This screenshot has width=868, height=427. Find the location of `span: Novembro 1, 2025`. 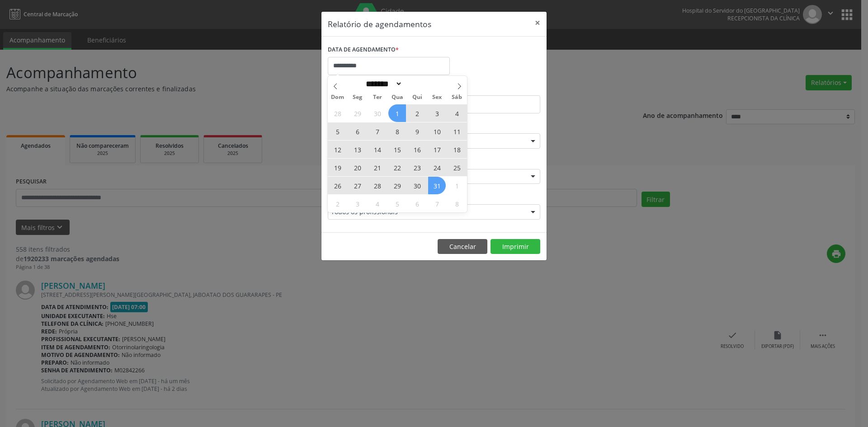

span: Novembro 1, 2025 is located at coordinates (457, 185).